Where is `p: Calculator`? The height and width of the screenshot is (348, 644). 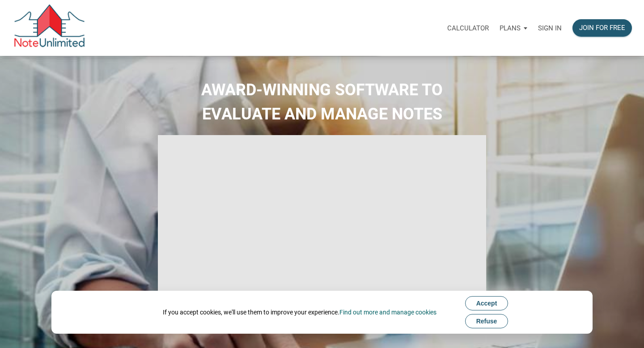
p: Calculator is located at coordinates (467, 28).